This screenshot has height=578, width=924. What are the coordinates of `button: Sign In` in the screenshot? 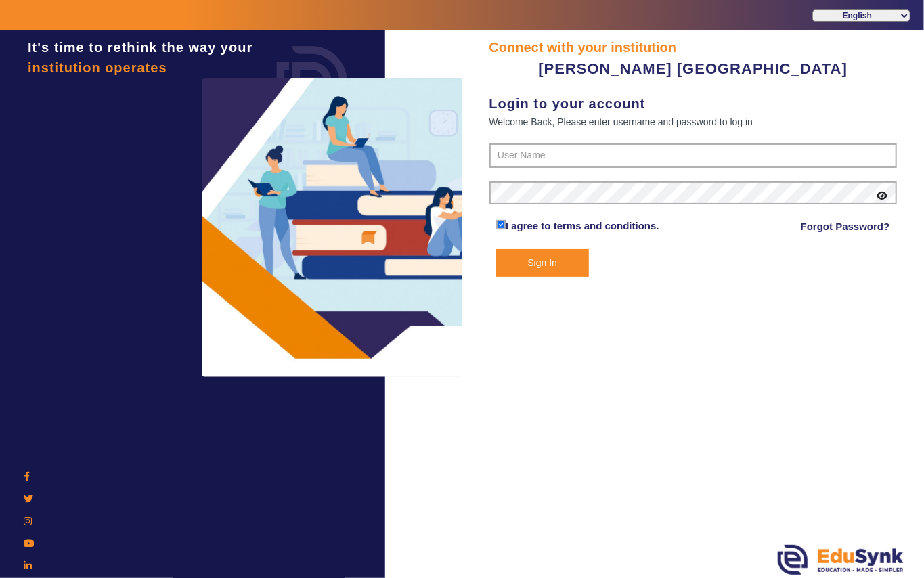 It's located at (542, 263).